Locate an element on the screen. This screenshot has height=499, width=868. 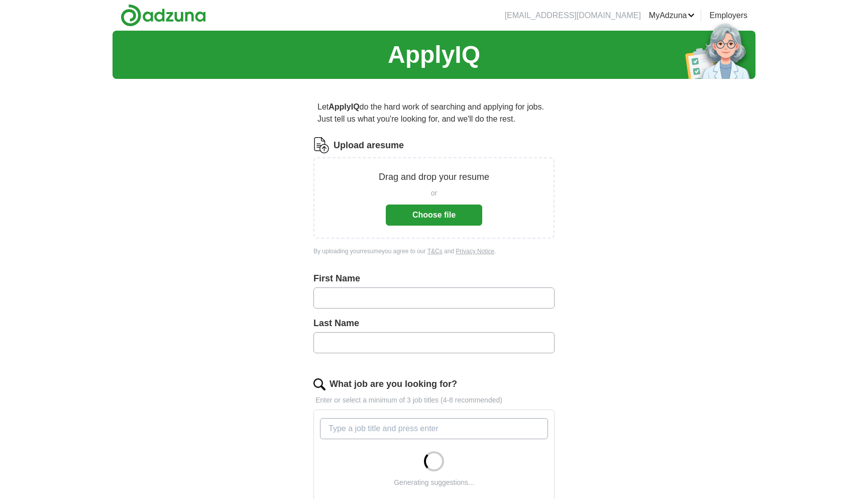
label: Upload a resume is located at coordinates (369, 145).